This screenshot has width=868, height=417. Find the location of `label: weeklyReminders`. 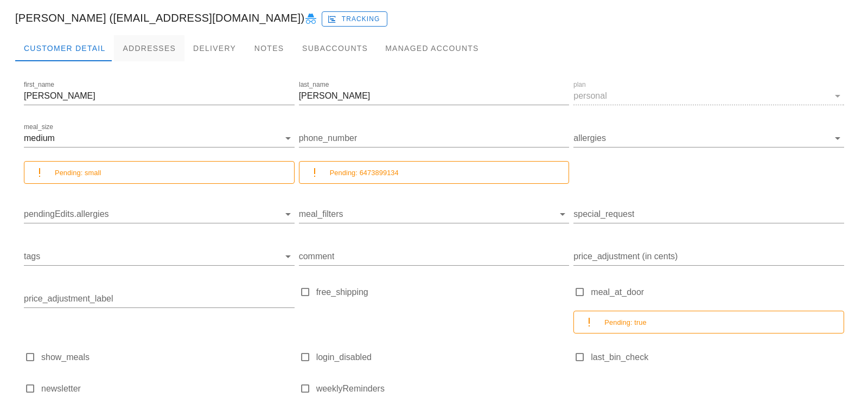

label: weeklyReminders is located at coordinates (443, 389).